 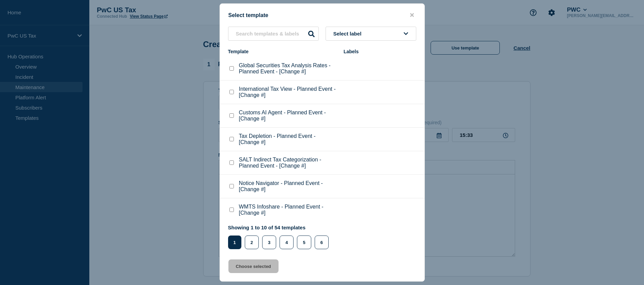 I want to click on p: Showing 1 to 10 of 54 templates, so click(x=280, y=227).